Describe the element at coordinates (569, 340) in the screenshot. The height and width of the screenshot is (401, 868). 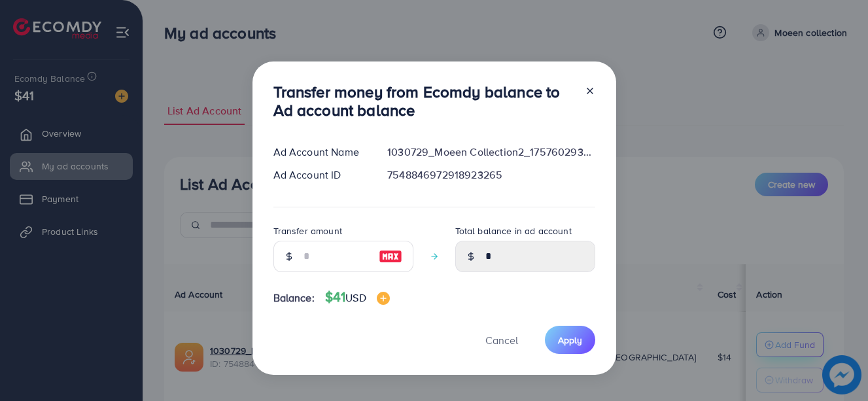
I see `span: Apply` at that location.